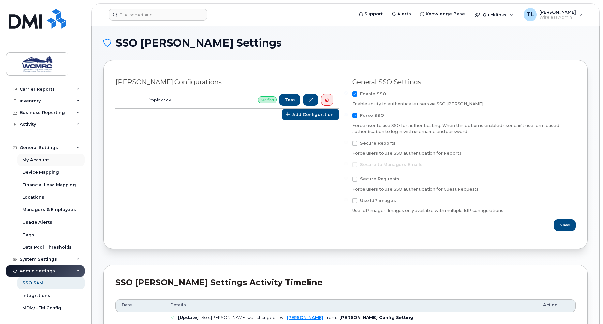 This screenshot has width=603, height=324. I want to click on span: Save, so click(565, 225).